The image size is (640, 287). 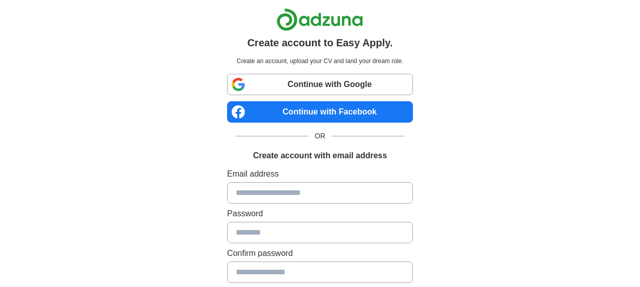 I want to click on a: Continue with Google, so click(x=320, y=85).